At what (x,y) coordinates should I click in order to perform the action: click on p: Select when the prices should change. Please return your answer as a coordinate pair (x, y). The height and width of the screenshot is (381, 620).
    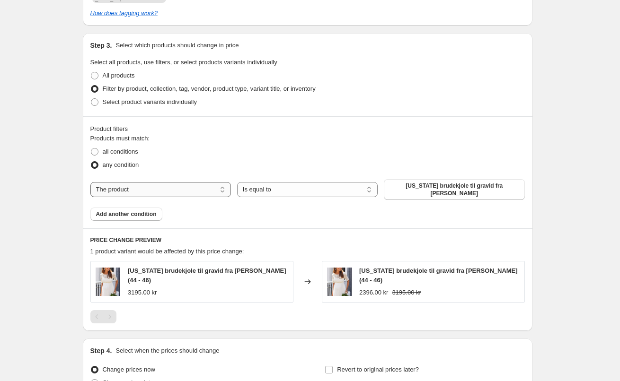
    Looking at the image, I should click on (167, 351).